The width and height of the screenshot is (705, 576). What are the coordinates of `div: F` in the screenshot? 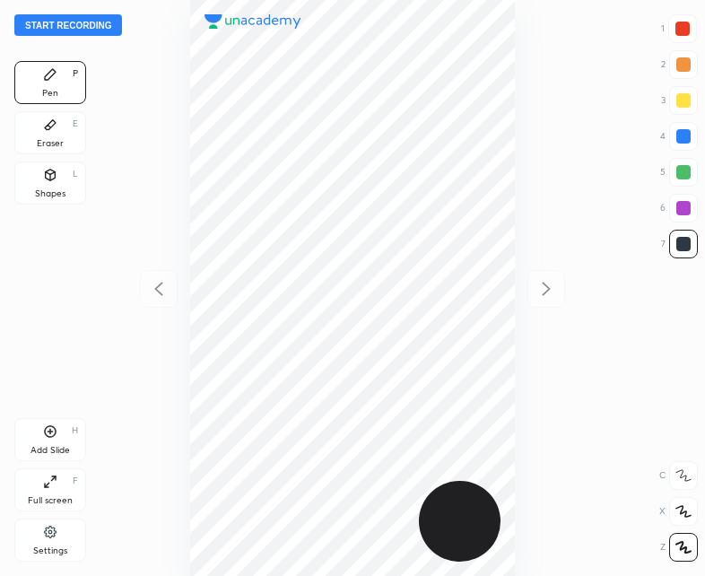 It's located at (75, 481).